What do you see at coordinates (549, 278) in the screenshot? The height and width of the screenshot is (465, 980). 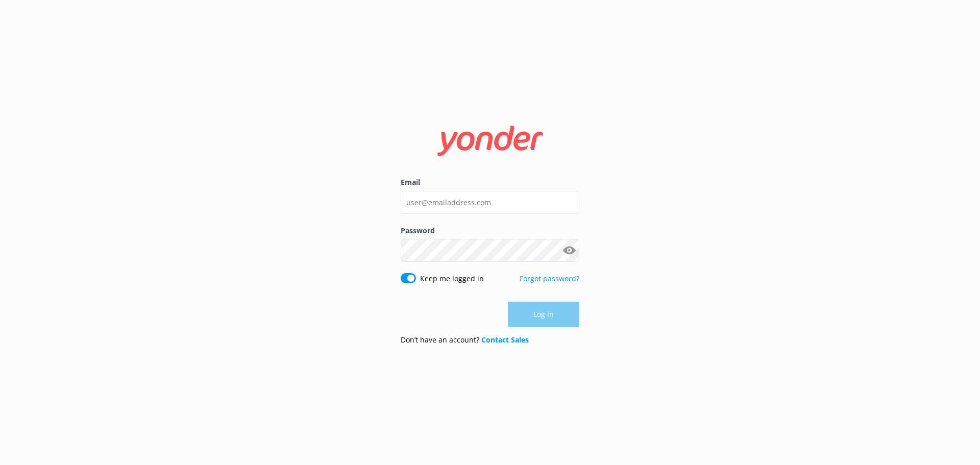 I see `a: Forgot password?` at bounding box center [549, 278].